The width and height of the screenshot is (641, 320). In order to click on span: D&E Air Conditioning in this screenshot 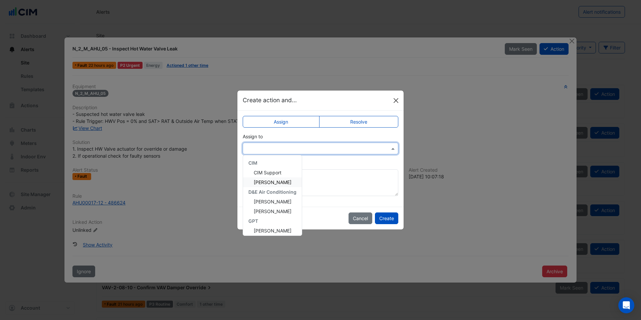, I will do `click(272, 192)`.